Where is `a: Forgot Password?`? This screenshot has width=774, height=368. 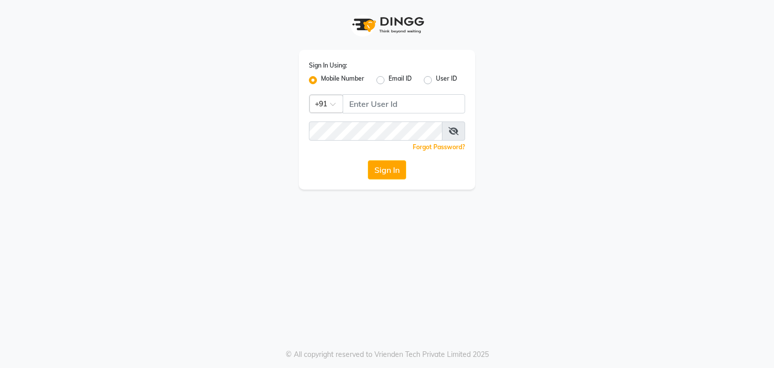 a: Forgot Password? is located at coordinates (439, 147).